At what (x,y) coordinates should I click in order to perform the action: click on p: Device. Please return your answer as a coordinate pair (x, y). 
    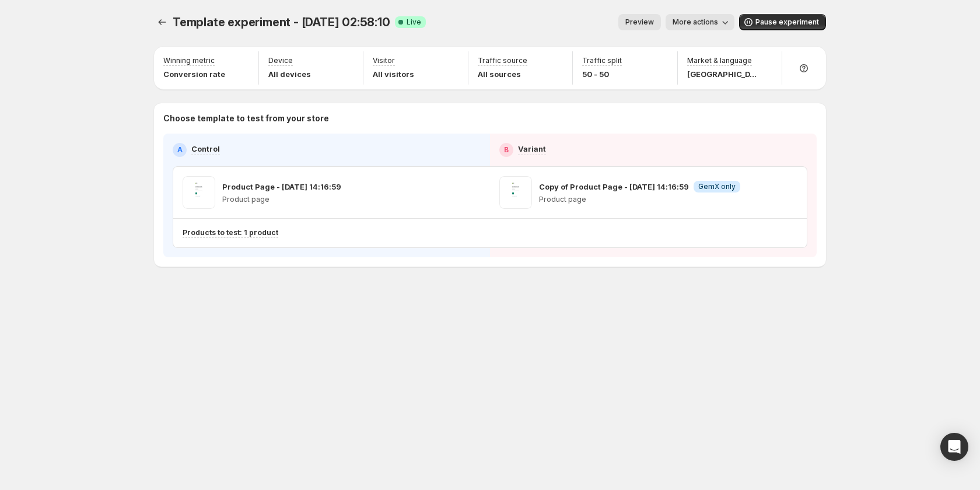
    Looking at the image, I should click on (280, 61).